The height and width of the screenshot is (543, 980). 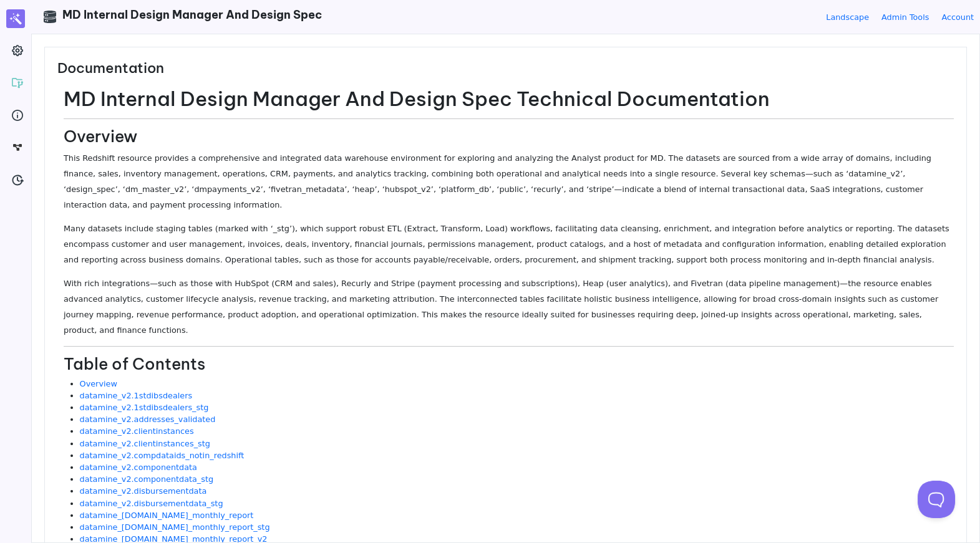 I want to click on a: datamine_v2.clientinstances, so click(x=137, y=431).